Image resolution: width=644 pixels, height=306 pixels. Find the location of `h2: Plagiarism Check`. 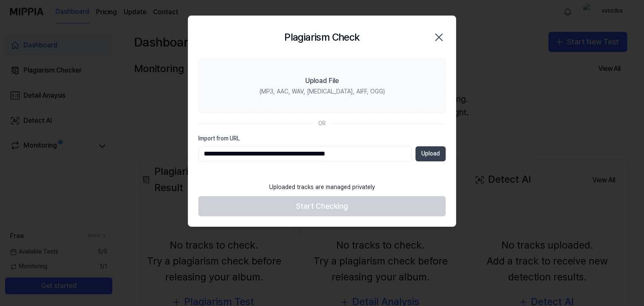

h2: Plagiarism Check is located at coordinates (322, 38).